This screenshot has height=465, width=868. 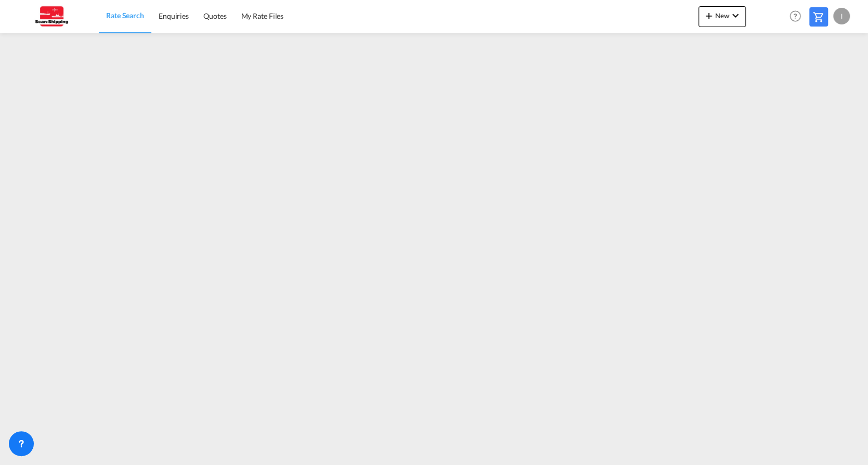 I want to click on span: Help, so click(x=796, y=16).